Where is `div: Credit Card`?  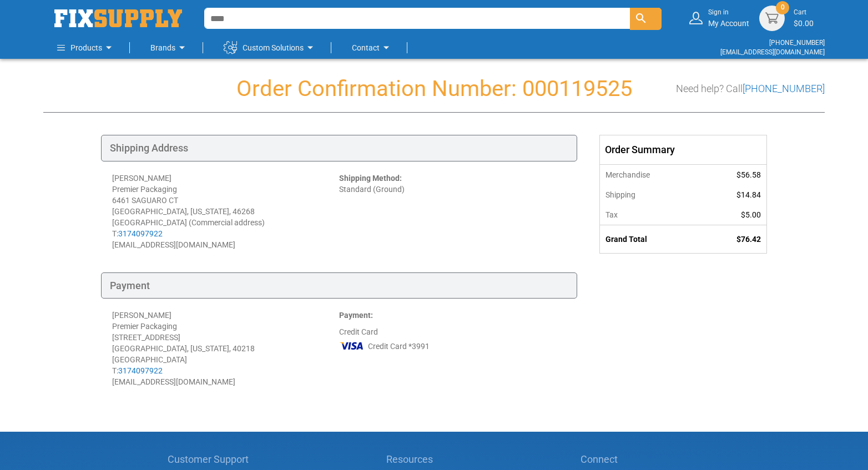
div: Credit Card is located at coordinates (452, 349).